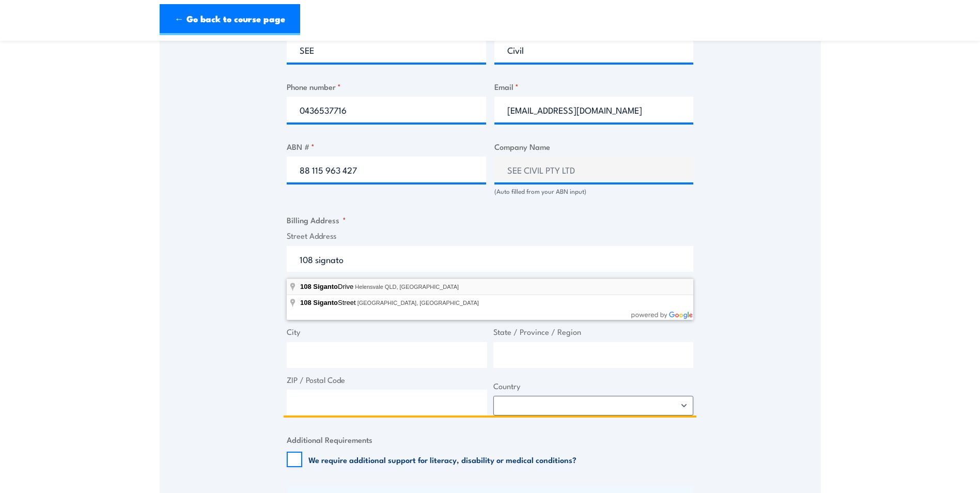  Describe the element at coordinates (594, 86) in the screenshot. I see `label: Email` at that location.